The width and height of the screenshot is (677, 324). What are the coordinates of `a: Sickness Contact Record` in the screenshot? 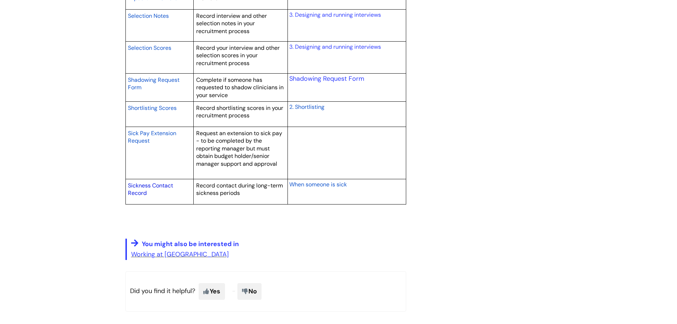 It's located at (150, 189).